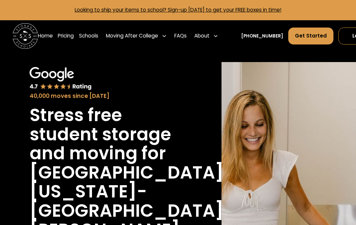 The height and width of the screenshot is (225, 356). I want to click on a: Home, so click(45, 36).